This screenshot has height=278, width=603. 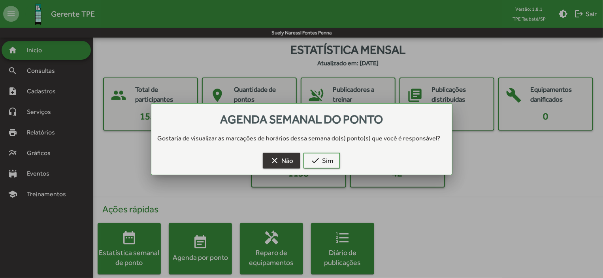 I want to click on button: Não, so click(x=281, y=160).